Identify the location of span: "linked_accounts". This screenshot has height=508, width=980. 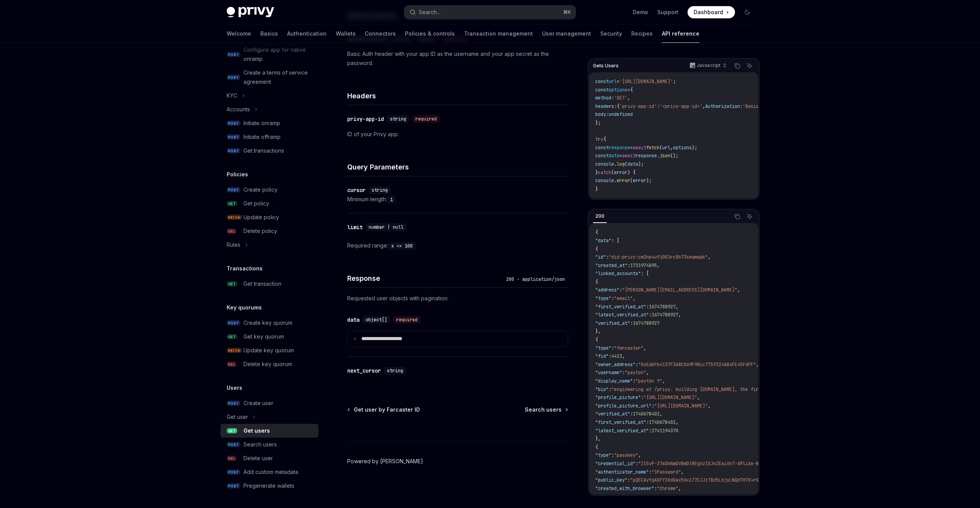
(618, 274).